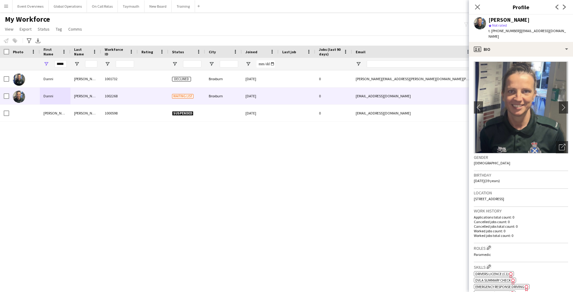 This screenshot has height=292, width=573. What do you see at coordinates (361, 52) in the screenshot?
I see `span: Email` at bounding box center [361, 52].